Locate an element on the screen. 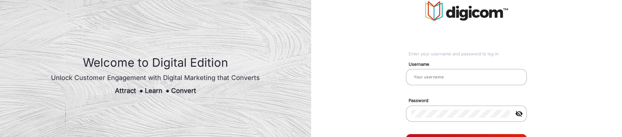  img: vmg-logo is located at coordinates (467, 11).